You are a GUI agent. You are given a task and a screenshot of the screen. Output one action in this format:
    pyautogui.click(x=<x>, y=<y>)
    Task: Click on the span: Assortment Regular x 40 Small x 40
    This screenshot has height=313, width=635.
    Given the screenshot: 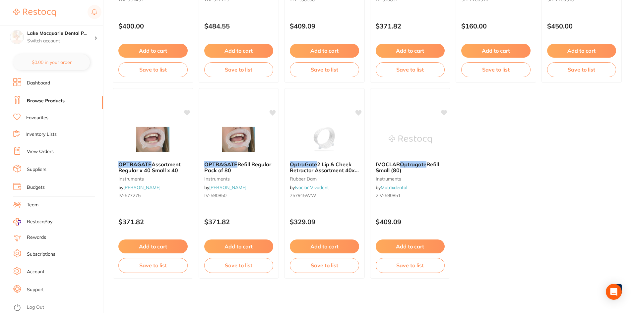 What is the action you would take?
    pyautogui.click(x=149, y=167)
    